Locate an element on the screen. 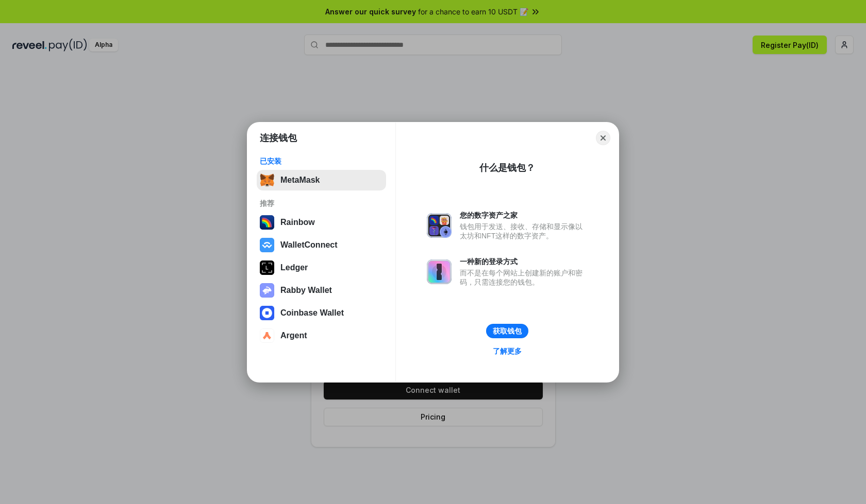  button: Coinbase Wallet is located at coordinates (321, 313).